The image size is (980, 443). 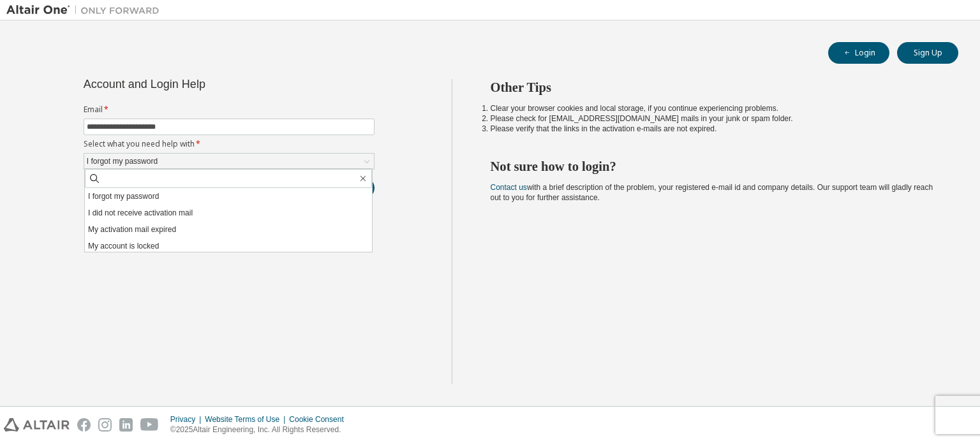 What do you see at coordinates (713, 129) in the screenshot?
I see `li: Please verify that the links in the activation e-mails are not expired.` at bounding box center [713, 129].